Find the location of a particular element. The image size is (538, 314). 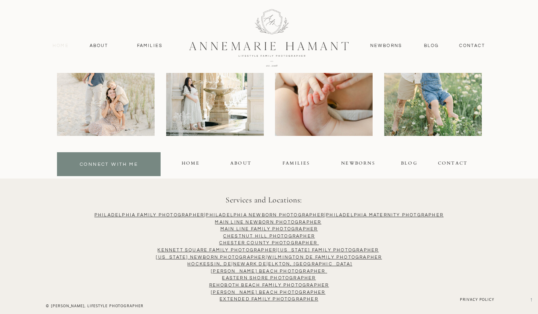

div: contact is located at coordinates (453, 164).